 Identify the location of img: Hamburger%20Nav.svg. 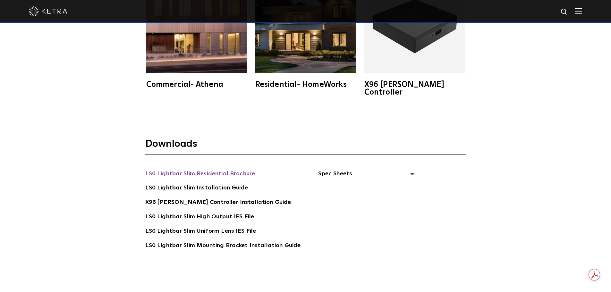
(578, 11).